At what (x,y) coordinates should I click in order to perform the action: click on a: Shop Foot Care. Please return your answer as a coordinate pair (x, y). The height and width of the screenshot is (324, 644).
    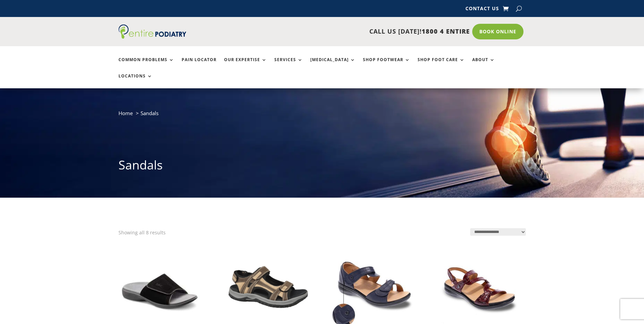
    Looking at the image, I should click on (441, 64).